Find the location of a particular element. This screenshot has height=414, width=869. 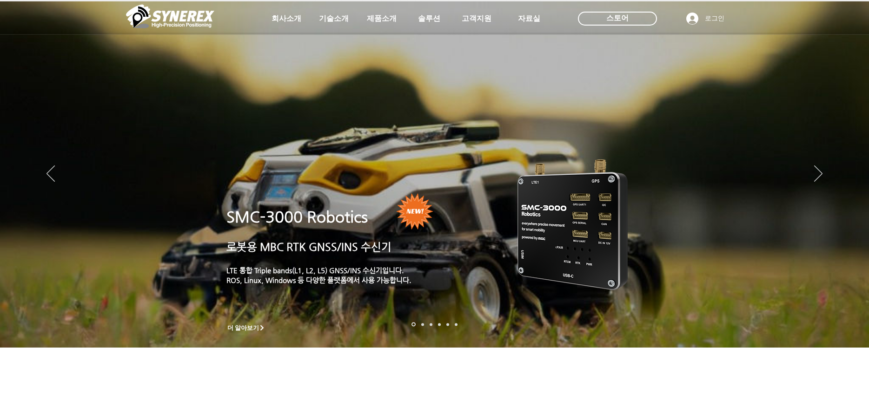

span: 회사소개 is located at coordinates (286, 19).